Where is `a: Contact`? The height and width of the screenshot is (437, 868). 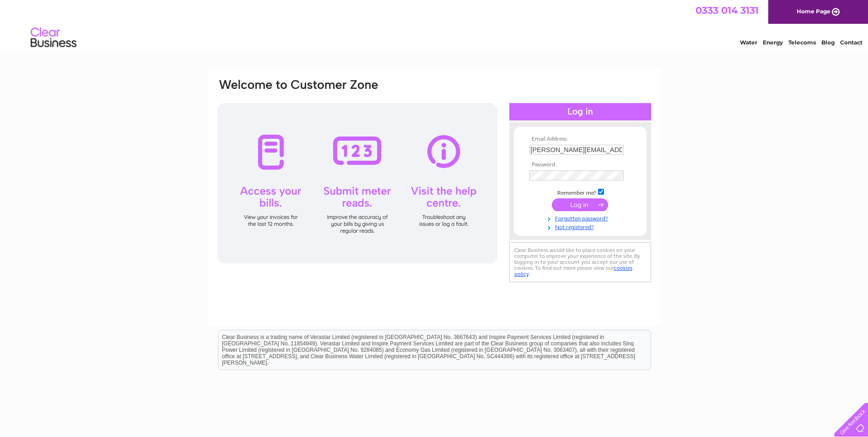 a: Contact is located at coordinates (851, 42).